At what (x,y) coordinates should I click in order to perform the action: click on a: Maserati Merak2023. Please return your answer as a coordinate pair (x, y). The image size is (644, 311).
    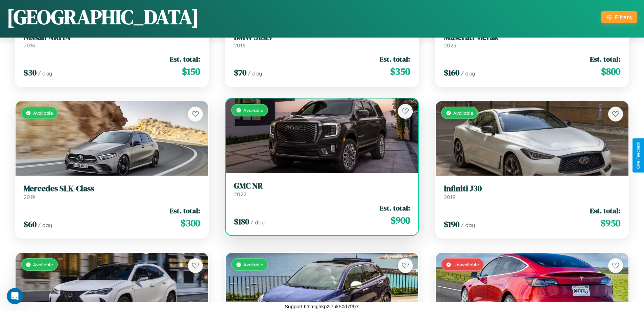
    Looking at the image, I should click on (532, 40).